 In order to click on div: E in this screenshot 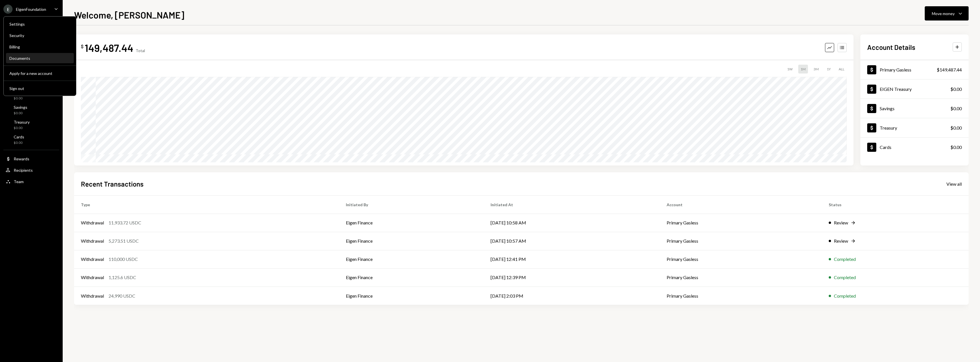, I will do `click(8, 9)`.